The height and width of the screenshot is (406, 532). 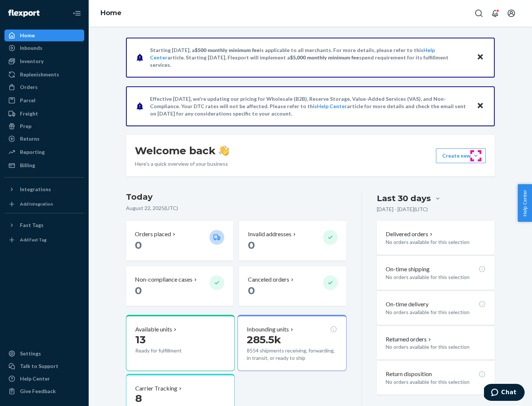 What do you see at coordinates (29, 87) in the screenshot?
I see `div: Orders` at bounding box center [29, 87].